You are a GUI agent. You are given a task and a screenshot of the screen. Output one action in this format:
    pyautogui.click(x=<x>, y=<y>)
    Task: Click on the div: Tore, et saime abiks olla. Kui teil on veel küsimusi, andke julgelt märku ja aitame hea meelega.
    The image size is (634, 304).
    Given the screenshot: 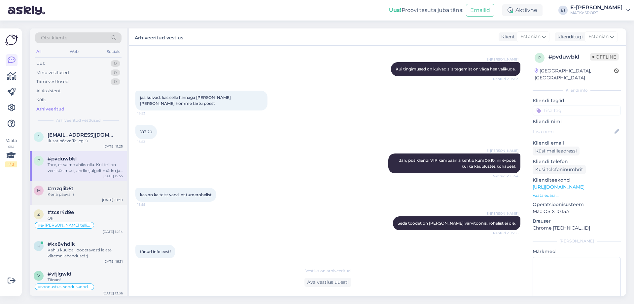 What is the action you would take?
    pyautogui.click(x=85, y=167)
    